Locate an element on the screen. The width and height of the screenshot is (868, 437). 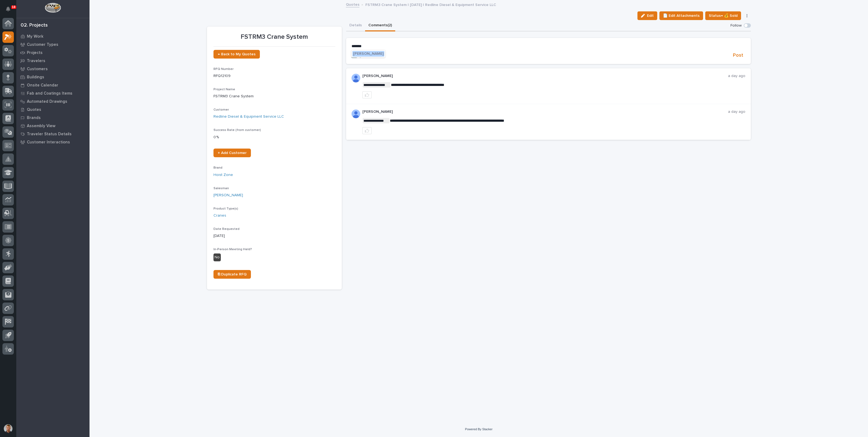
button: Status→ 💰 Sold is located at coordinates (723, 16).